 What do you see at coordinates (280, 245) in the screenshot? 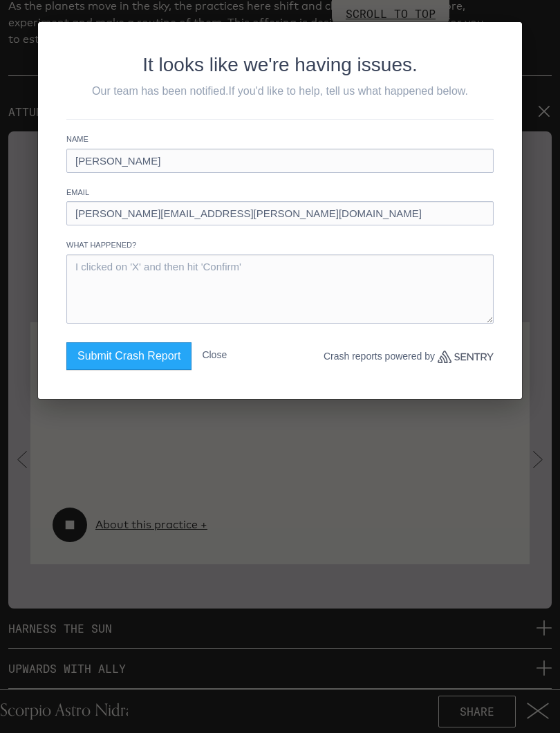
I see `label: What happened?` at bounding box center [280, 245].